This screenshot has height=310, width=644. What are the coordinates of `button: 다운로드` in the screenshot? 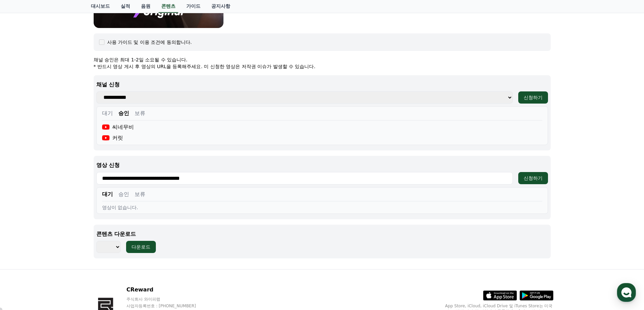 It's located at (141, 247).